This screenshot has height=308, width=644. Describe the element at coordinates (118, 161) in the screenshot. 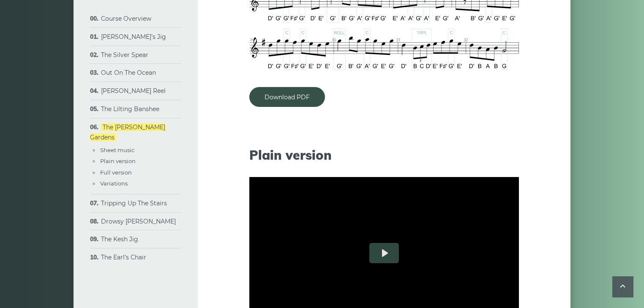

I see `a: Plain version` at that location.